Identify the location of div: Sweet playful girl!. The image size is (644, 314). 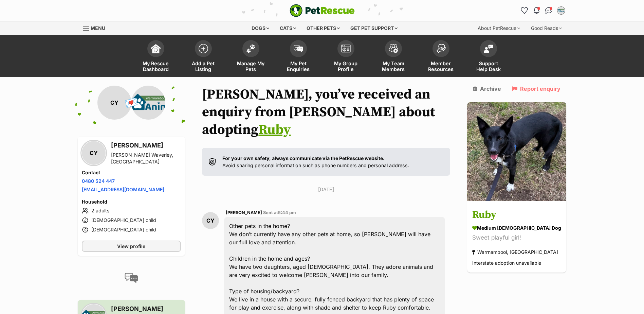
(517, 238).